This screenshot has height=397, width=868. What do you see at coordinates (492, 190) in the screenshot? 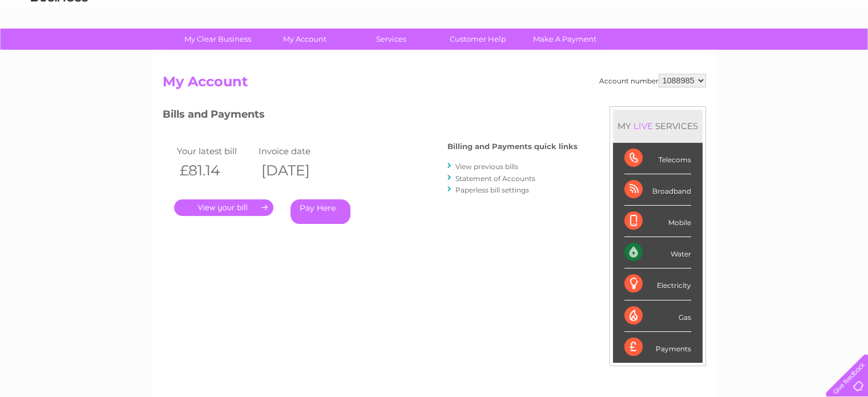
I see `a: Paperless bill settings` at bounding box center [492, 190].